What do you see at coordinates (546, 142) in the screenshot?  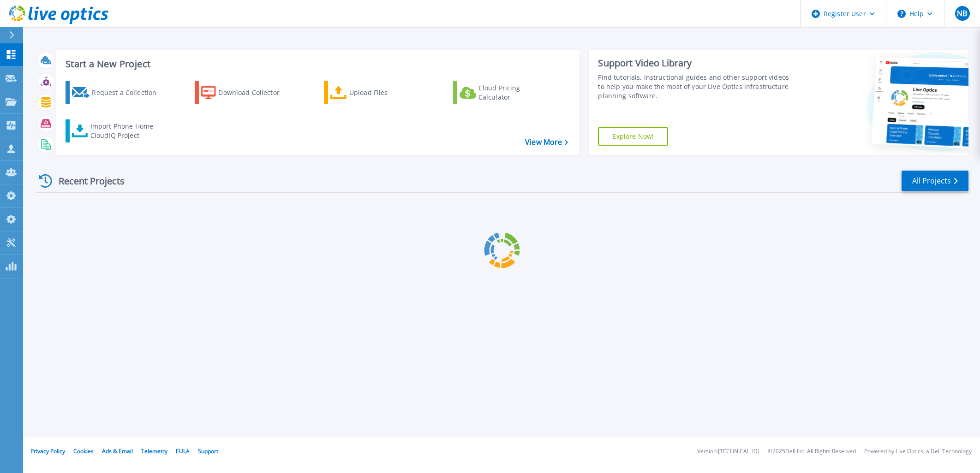 I see `a: View More` at bounding box center [546, 142].